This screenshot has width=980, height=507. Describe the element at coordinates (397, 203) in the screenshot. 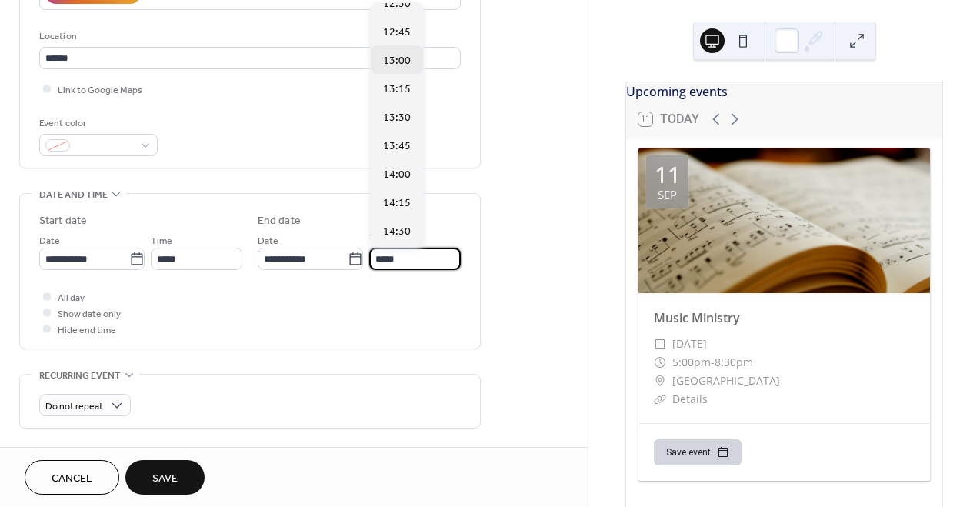

I see `span: 14:15` at that location.